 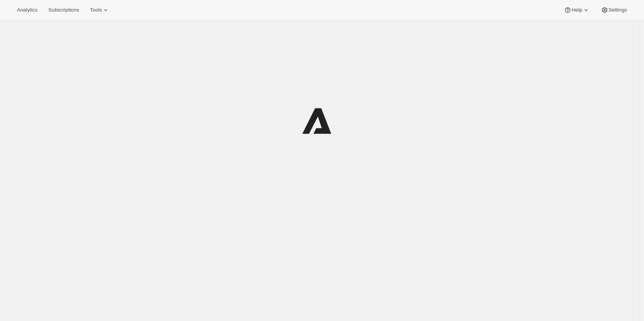 What do you see at coordinates (99, 10) in the screenshot?
I see `button: Tools` at bounding box center [99, 10].